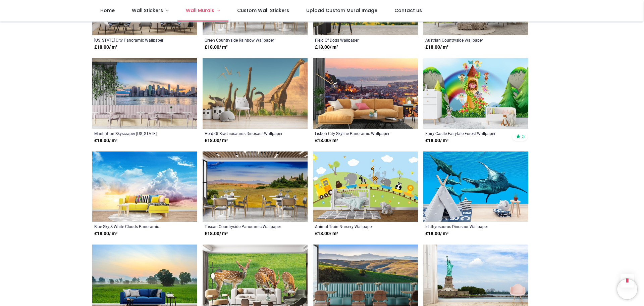 The width and height of the screenshot is (644, 306). What do you see at coordinates (255, 187) in the screenshot?
I see `img: Tuscan Countryside Panoramic Wall Mural Wallpaper` at bounding box center [255, 187].